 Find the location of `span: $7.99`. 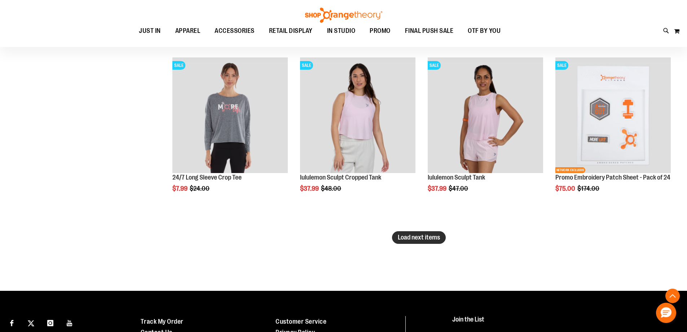

span: $7.99 is located at coordinates (180, 188).